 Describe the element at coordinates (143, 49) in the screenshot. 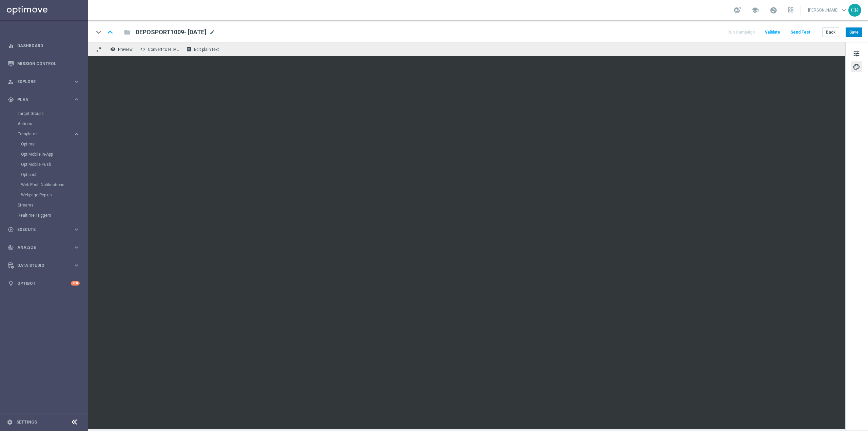

I see `span: code` at that location.